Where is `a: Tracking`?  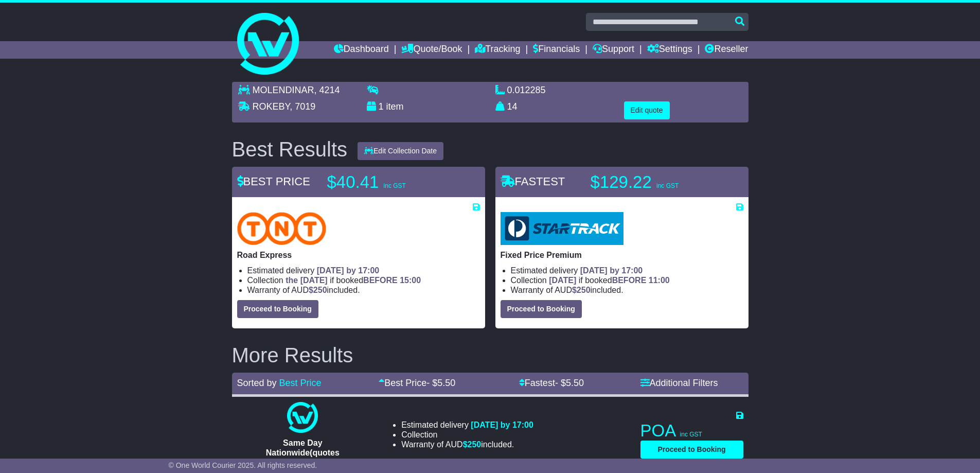 a: Tracking is located at coordinates (497, 50).